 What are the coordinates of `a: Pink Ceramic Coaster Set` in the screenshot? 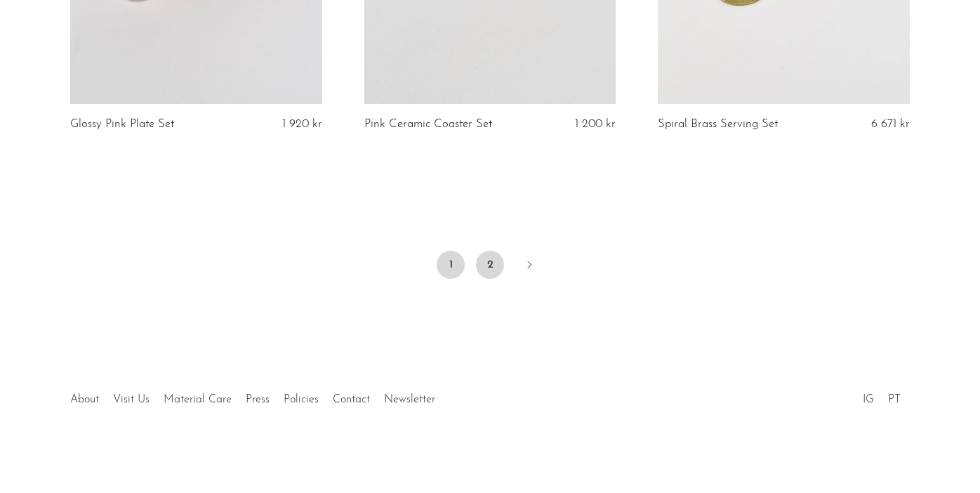 It's located at (428, 124).